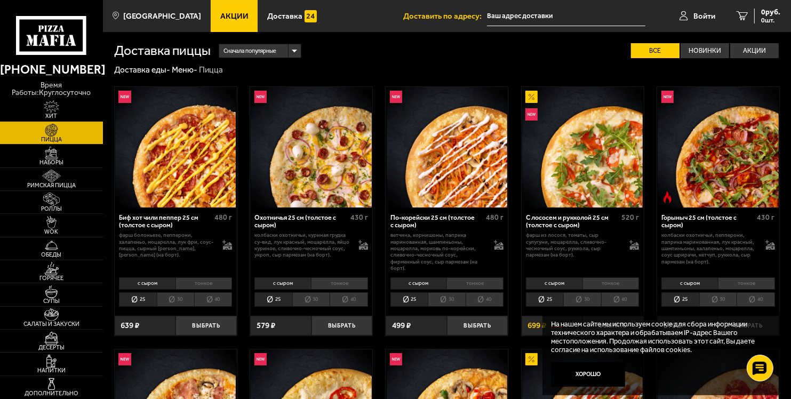 The height and width of the screenshot is (399, 791). Describe the element at coordinates (311, 147) in the screenshot. I see `img: Охотничья 25 см (толстое с сыром)` at that location.